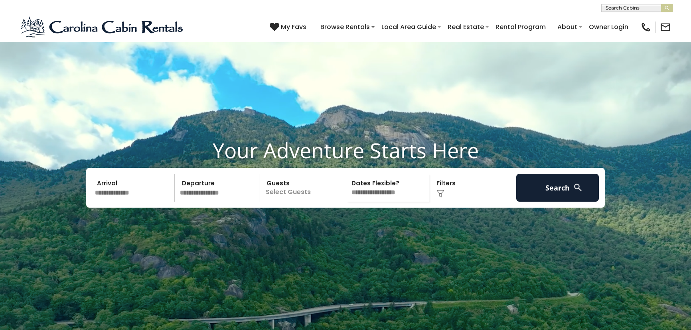  What do you see at coordinates (441, 194) in the screenshot?
I see `img: filter--v1.png` at bounding box center [441, 194].